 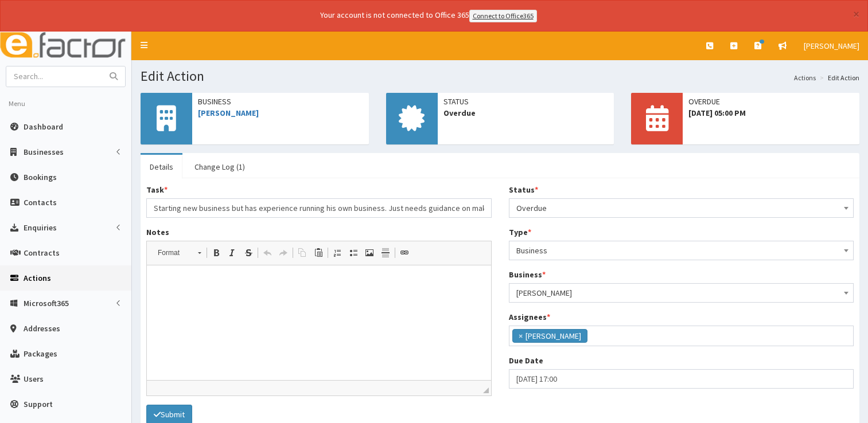 What do you see at coordinates (38, 404) in the screenshot?
I see `span: Support` at bounding box center [38, 404].